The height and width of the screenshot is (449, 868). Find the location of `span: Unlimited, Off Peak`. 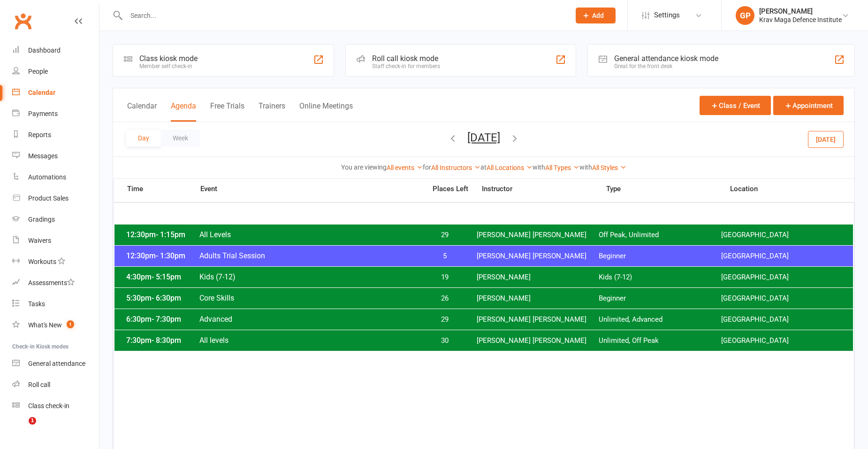

span: Unlimited, Off Peak is located at coordinates (660, 340).